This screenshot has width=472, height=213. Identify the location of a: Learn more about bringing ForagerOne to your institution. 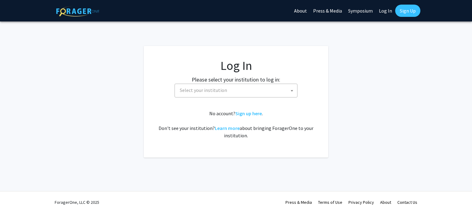
(227, 128).